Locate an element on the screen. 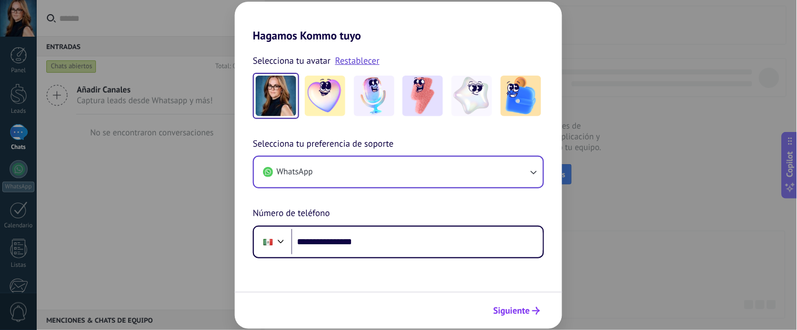 This screenshot has height=330, width=797. span: WhatsApp is located at coordinates (295, 172).